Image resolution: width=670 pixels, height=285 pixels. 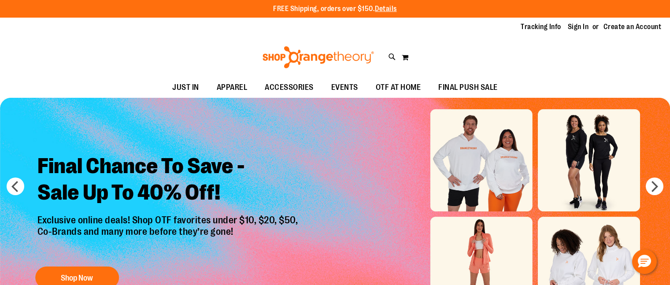 What do you see at coordinates (398, 87) in the screenshot?
I see `span: OTF AT HOME` at bounding box center [398, 87].